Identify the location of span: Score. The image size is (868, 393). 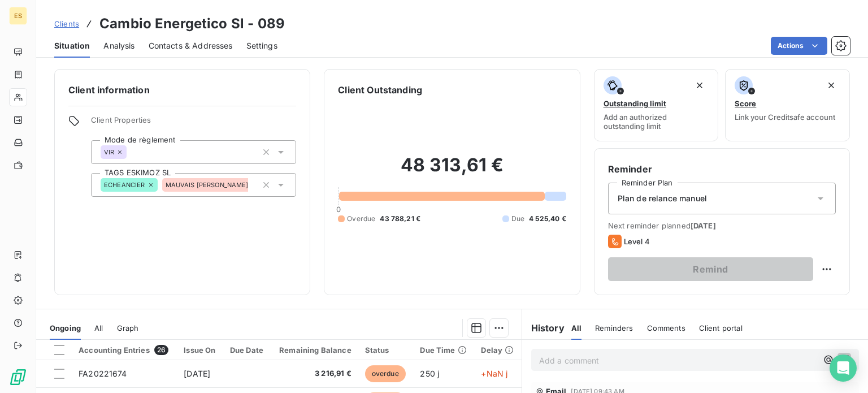
(745, 103).